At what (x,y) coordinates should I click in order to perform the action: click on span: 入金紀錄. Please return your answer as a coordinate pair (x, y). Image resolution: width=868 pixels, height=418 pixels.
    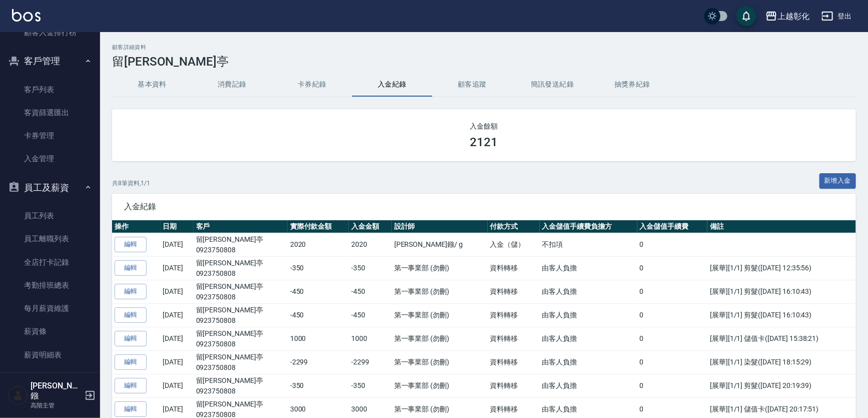
    Looking at the image, I should click on (484, 207).